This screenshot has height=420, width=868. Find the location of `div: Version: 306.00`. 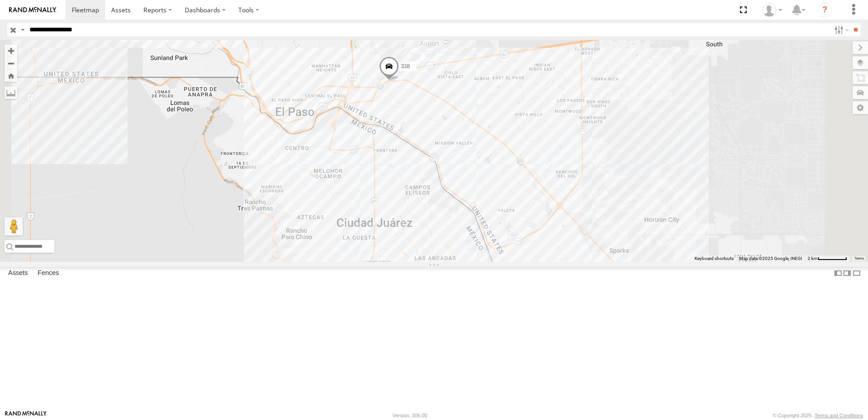

div: Version: 306.00 is located at coordinates (410, 416).